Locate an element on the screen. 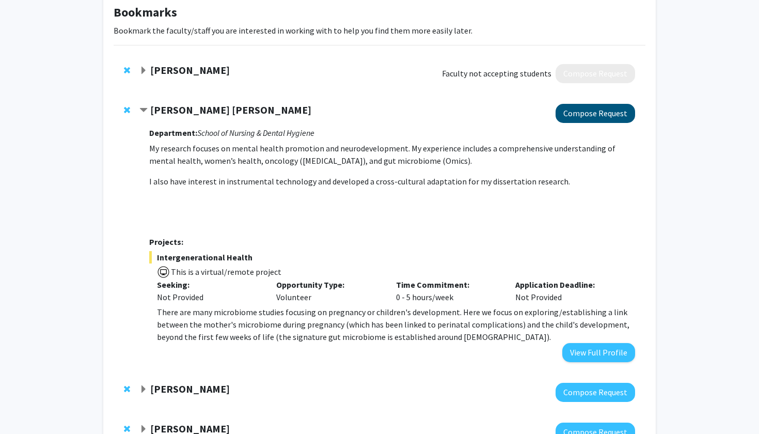 The image size is (759, 434). button: Compose Request to Corrie Miller is located at coordinates (596, 73).